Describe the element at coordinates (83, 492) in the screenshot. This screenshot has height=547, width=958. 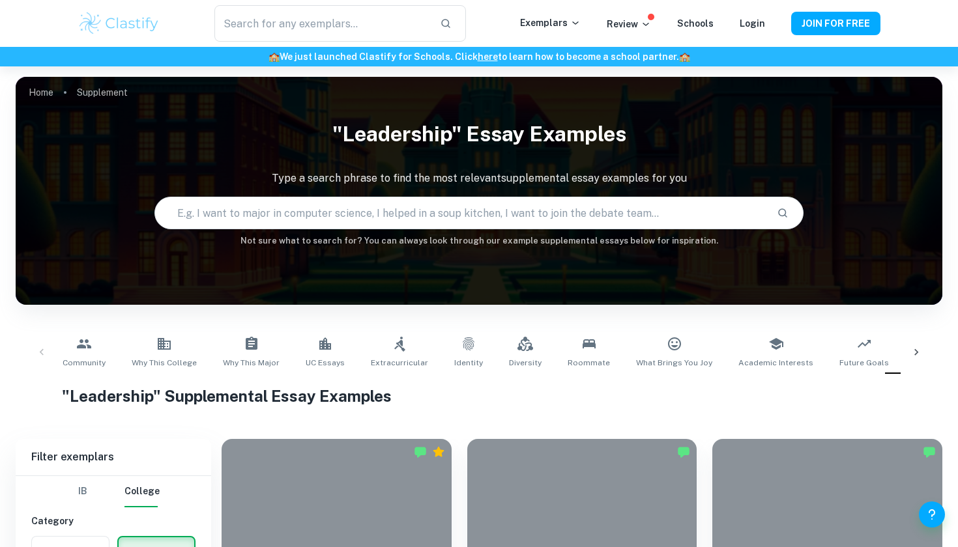
I see `button: IB` at that location.